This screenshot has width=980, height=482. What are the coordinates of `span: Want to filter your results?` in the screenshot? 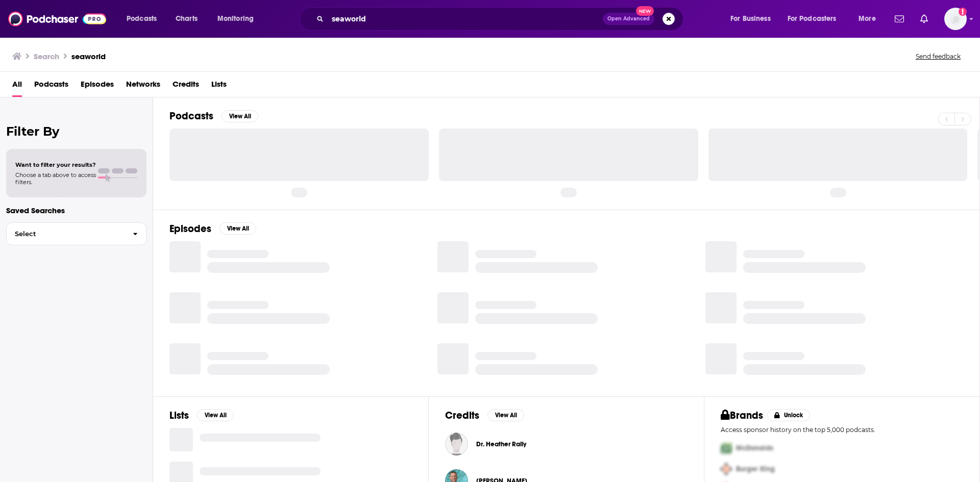 It's located at (56, 165).